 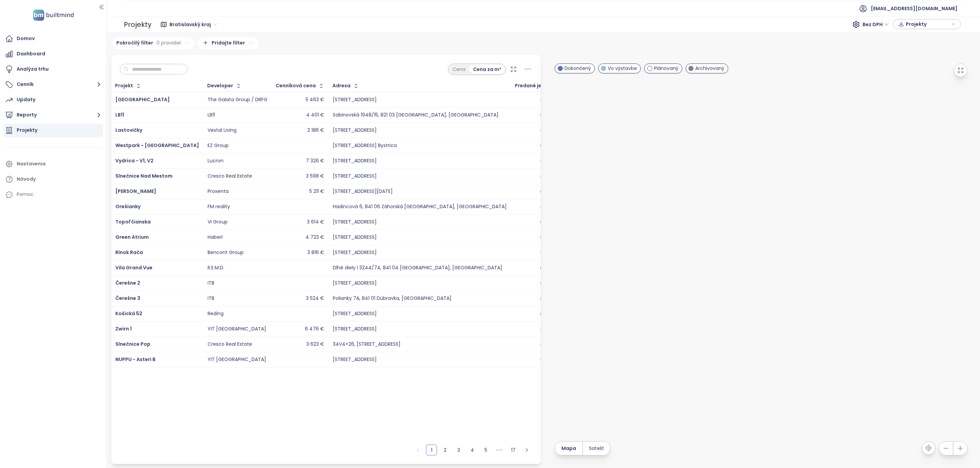 What do you see at coordinates (666, 68) in the screenshot?
I see `span: Plánovaný` at bounding box center [666, 68].